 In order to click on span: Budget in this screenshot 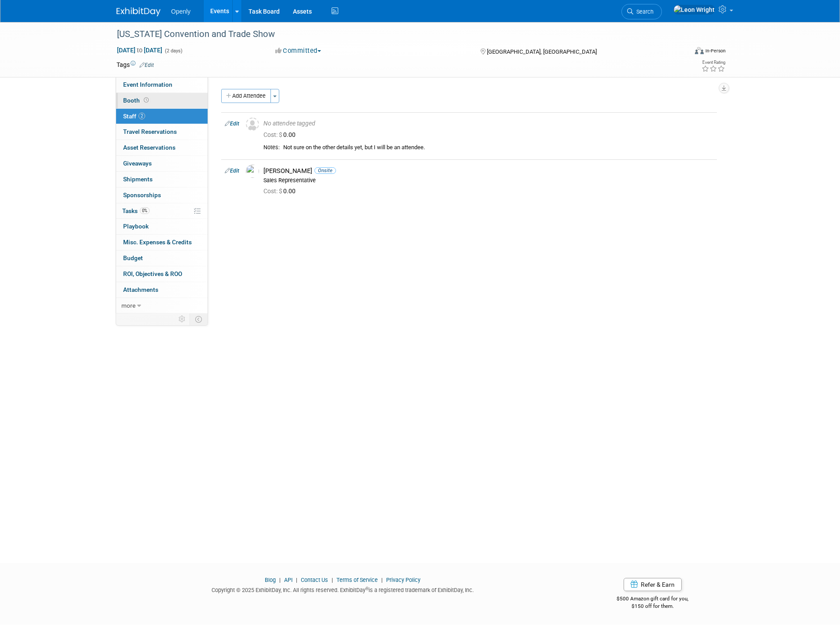, I will do `click(133, 258)`.